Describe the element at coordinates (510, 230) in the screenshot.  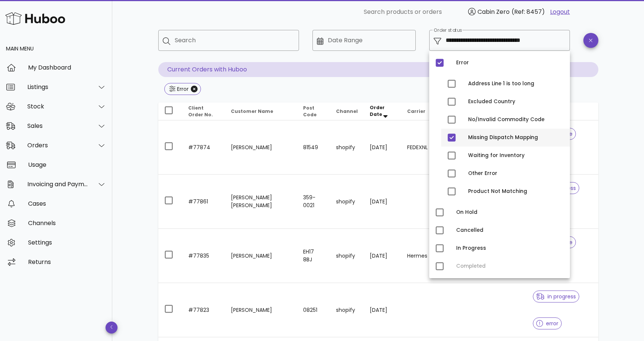
I see `div: Cancelled` at that location.